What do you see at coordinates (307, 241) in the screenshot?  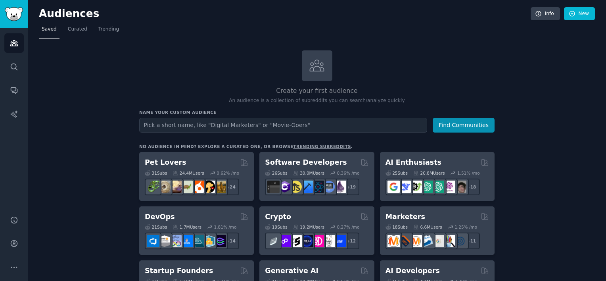 I see `img: web3` at bounding box center [307, 241].